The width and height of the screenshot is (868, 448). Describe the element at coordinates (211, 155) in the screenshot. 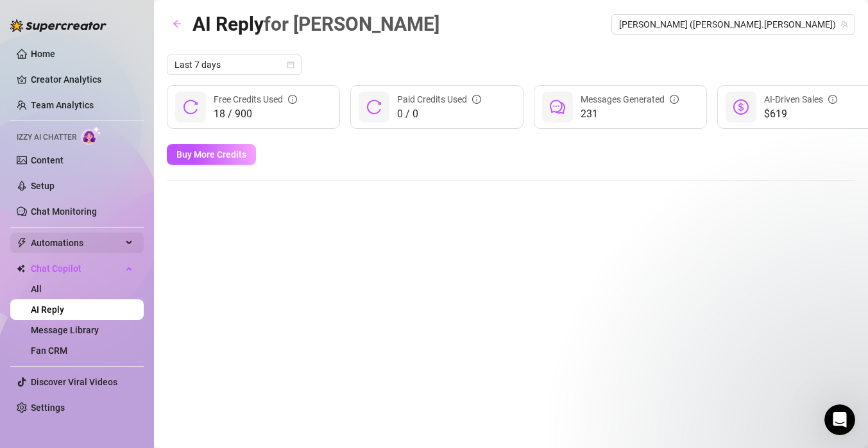

I see `span: Buy More Credits` at that location.